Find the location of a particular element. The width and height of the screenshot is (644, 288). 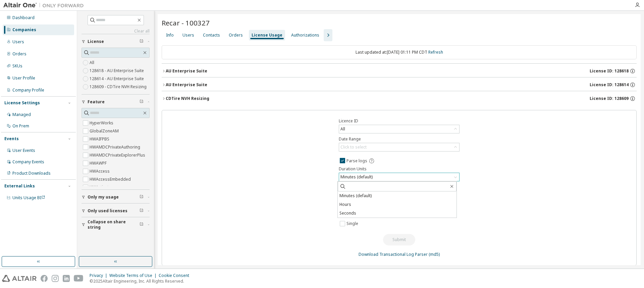

button: Only used licenses is located at coordinates (115, 211).